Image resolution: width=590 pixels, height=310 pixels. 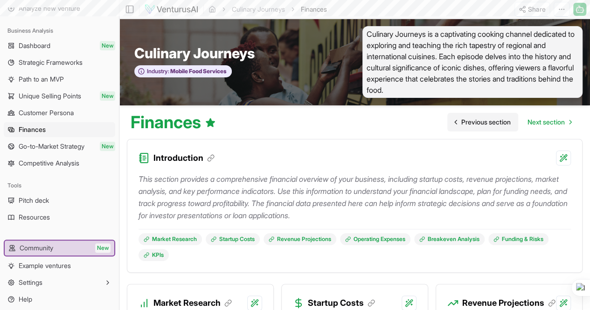 I want to click on span: Settings, so click(x=30, y=283).